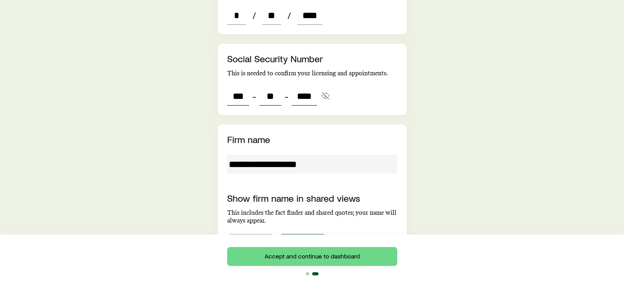 The height and width of the screenshot is (288, 624). I want to click on button: No, so click(303, 242).